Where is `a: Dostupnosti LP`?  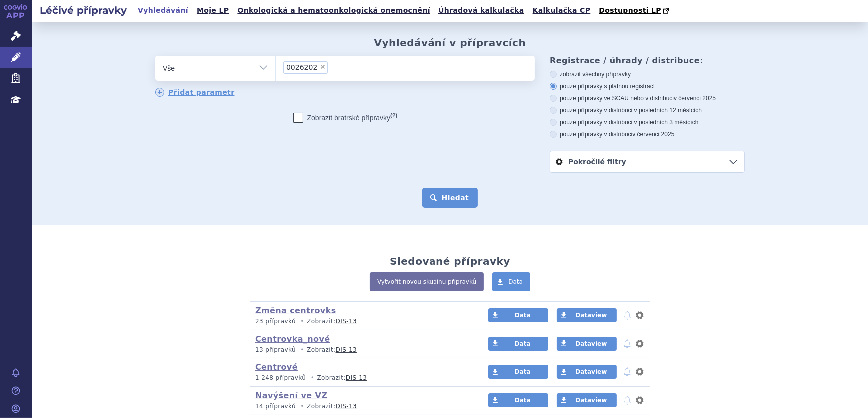 a: Dostupnosti LP is located at coordinates (635, 11).